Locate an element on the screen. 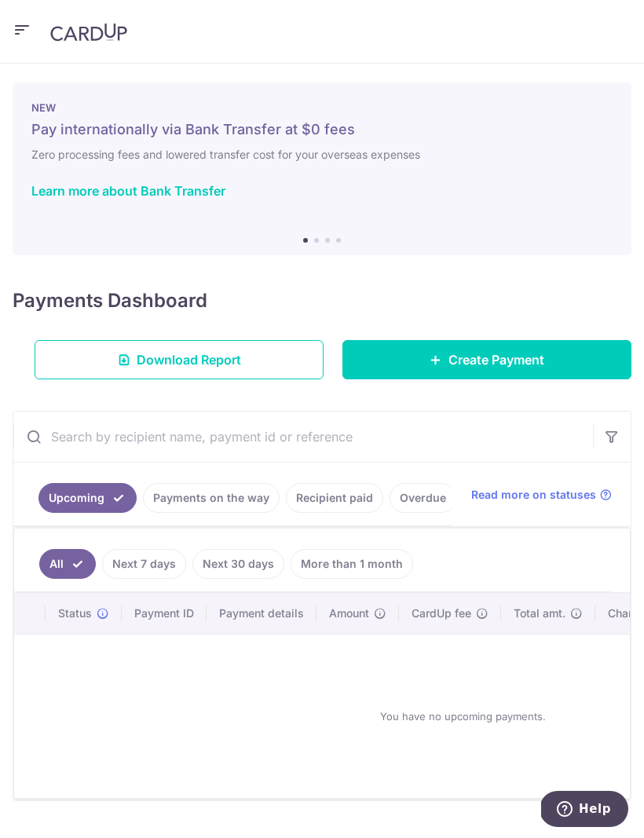 The height and width of the screenshot is (838, 644). span: Amount is located at coordinates (348, 613).